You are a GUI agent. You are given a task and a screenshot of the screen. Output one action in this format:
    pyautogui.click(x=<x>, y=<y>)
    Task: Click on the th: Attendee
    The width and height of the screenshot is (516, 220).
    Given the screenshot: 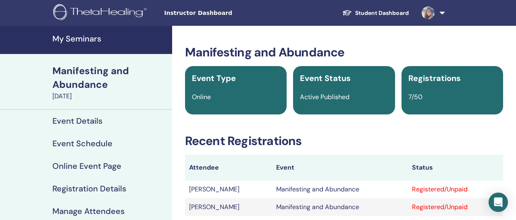 What is the action you would take?
    pyautogui.click(x=228, y=168)
    